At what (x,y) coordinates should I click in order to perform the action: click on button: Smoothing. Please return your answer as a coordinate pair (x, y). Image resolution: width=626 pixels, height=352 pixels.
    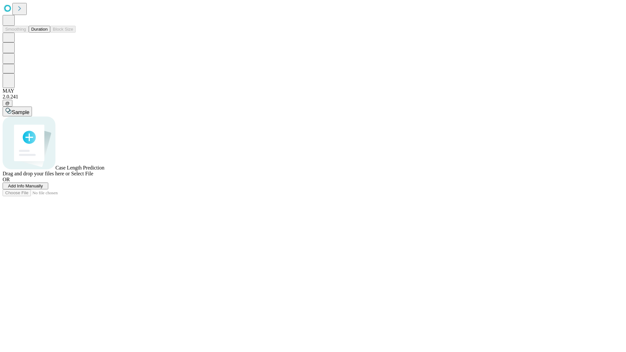
    Looking at the image, I should click on (16, 29).